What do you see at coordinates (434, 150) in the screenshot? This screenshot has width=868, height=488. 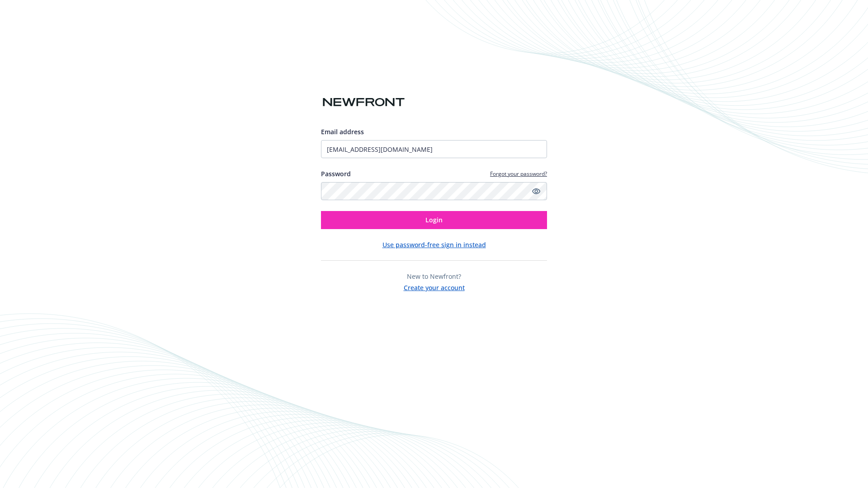 I see `input: Enter your email` at bounding box center [434, 150].